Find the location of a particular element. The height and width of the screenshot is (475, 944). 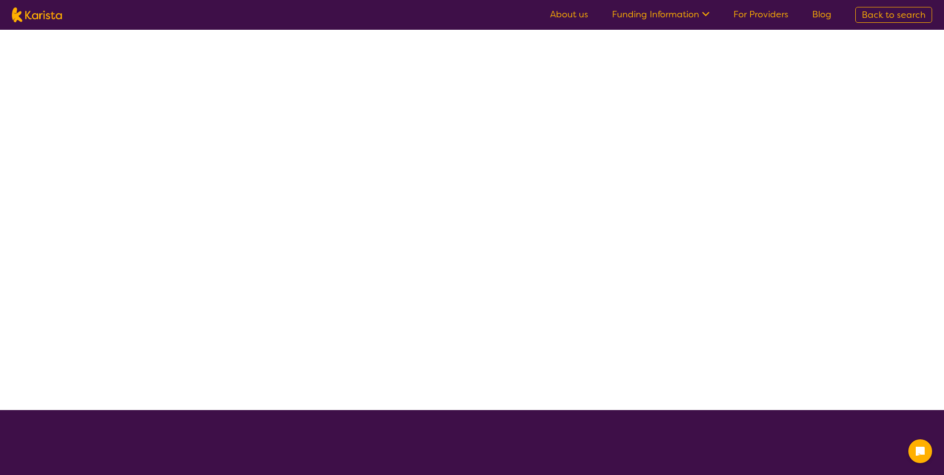

a: About us is located at coordinates (569, 14).